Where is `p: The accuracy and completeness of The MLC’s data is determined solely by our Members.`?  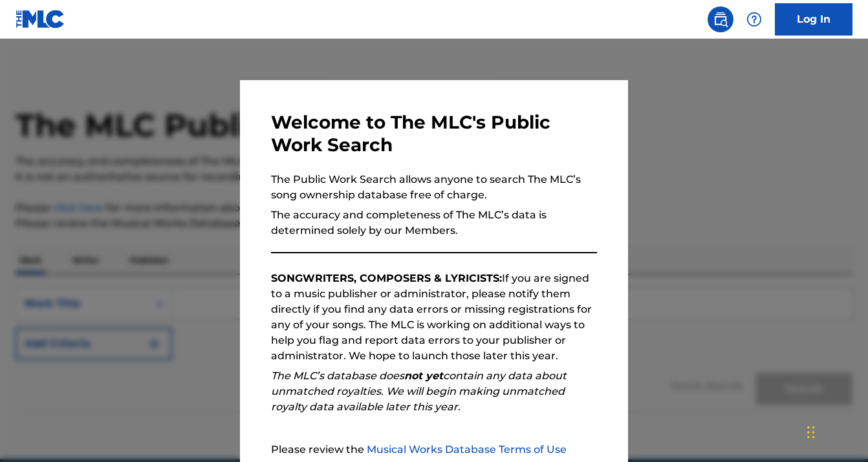
p: The accuracy and completeness of The MLC’s data is determined solely by our Members. is located at coordinates (434, 223).